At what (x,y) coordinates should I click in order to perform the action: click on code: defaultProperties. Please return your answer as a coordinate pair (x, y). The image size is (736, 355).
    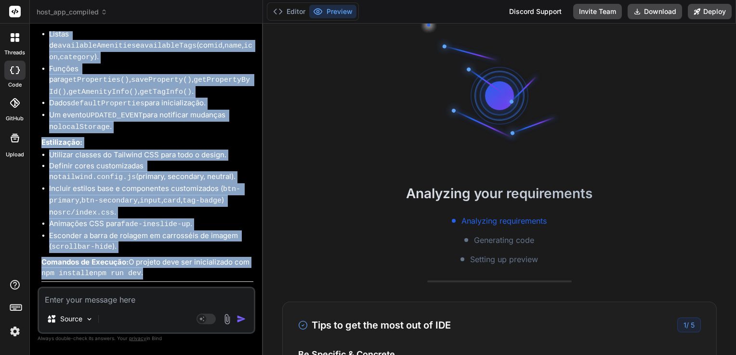
    Looking at the image, I should click on (107, 104).